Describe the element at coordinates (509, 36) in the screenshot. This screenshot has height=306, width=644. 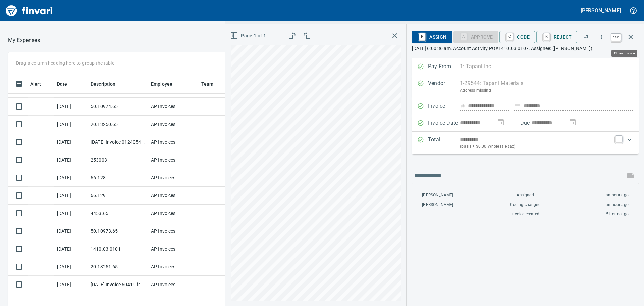
I see `a: C` at that location.